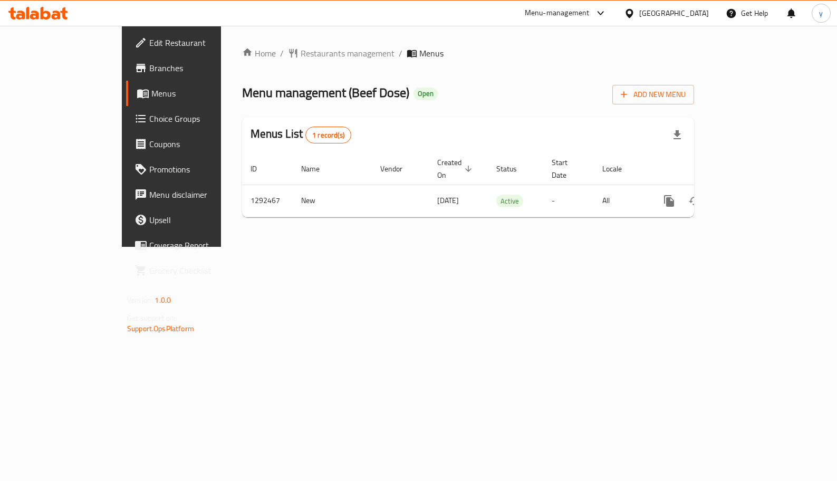 This screenshot has width=837, height=481. I want to click on th: Actions, so click(707, 169).